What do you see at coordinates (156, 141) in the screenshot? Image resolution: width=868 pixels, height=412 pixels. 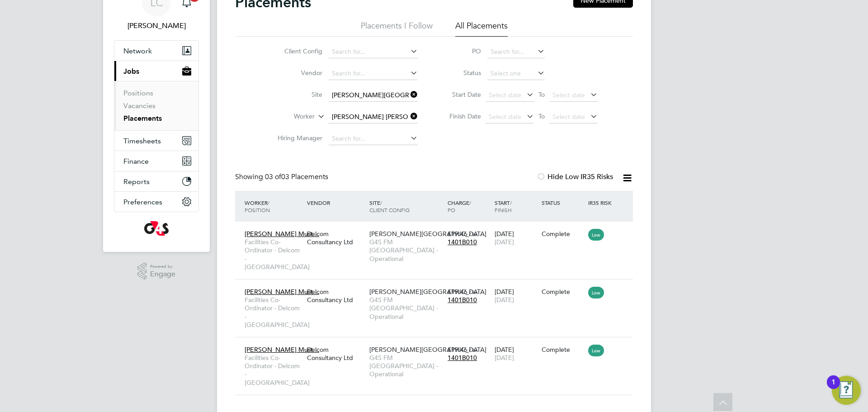 I see `button: Timesheets` at bounding box center [156, 141].